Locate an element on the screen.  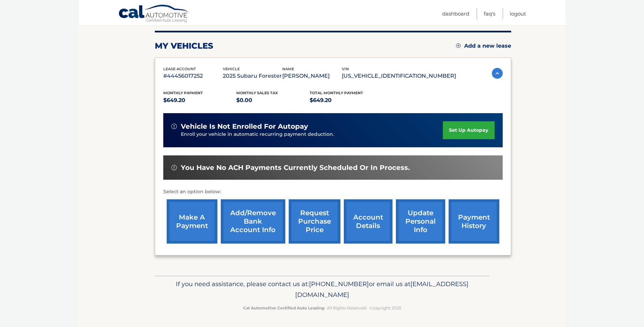
h2: my vehicles is located at coordinates (184, 46).